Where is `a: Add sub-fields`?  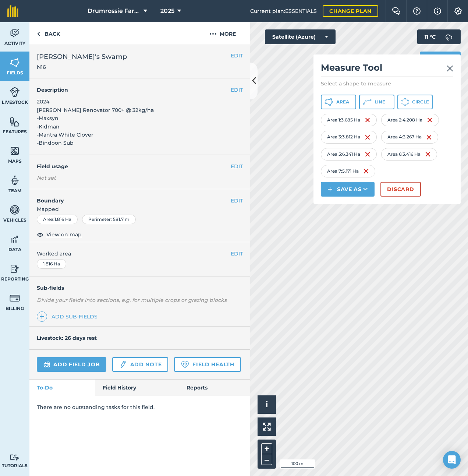 a: Add sub-fields is located at coordinates (68, 317).